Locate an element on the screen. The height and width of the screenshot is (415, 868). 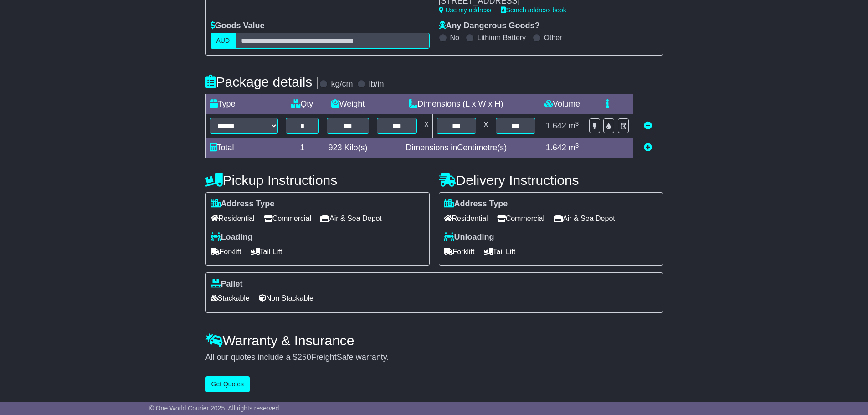
td: Dimensions (L x W x H) is located at coordinates (456, 105).